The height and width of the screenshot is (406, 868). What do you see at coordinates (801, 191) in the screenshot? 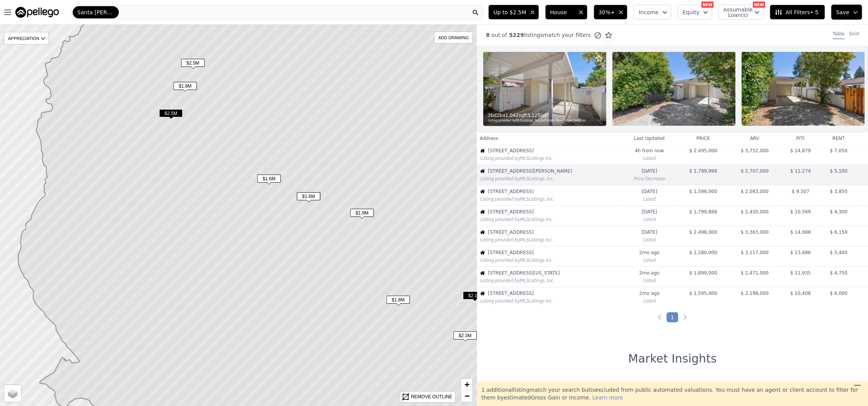
I see `span: $ 9,307` at bounding box center [801, 191].